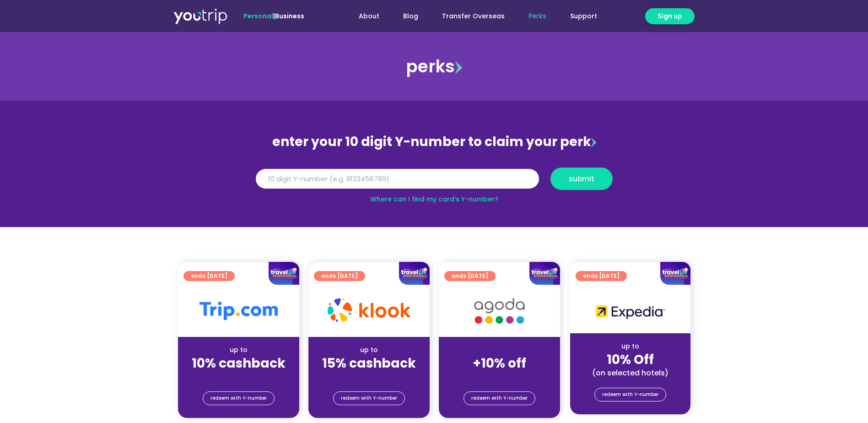  I want to click on strong: 15% cashback, so click(369, 363).